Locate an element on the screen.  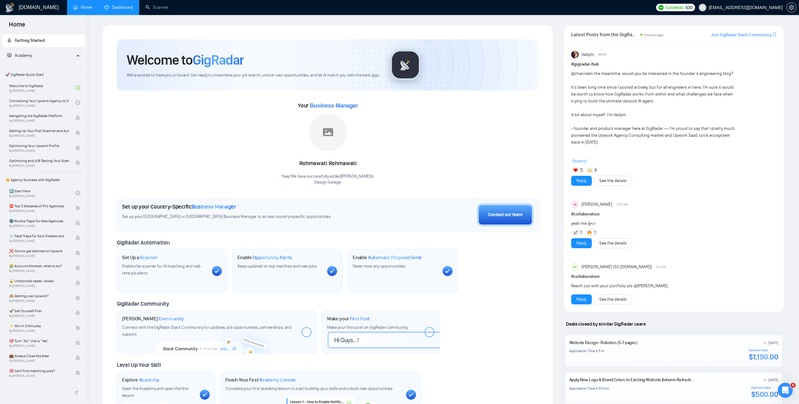
a: dashboardDashboard is located at coordinates (119, 7).